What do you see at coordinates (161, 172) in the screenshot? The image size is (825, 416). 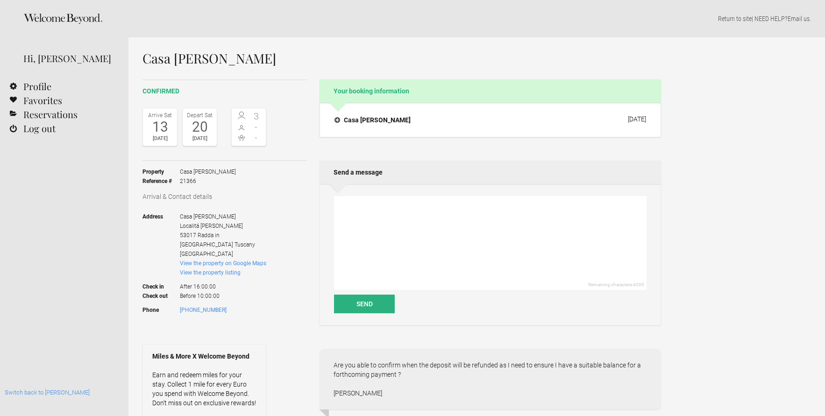 I see `strong: Property` at bounding box center [161, 172].